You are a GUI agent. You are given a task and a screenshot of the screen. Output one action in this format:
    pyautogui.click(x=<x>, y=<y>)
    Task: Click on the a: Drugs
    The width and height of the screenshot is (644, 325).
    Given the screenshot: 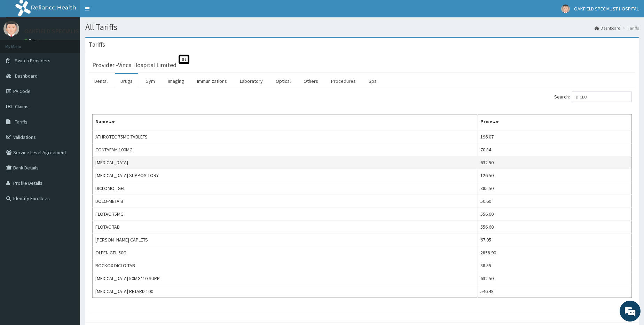 What is the action you would take?
    pyautogui.click(x=126, y=81)
    